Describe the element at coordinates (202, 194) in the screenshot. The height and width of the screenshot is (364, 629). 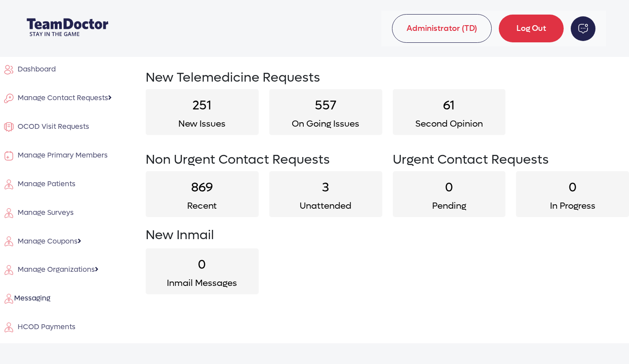
I see `a: 869Recent` at that location.